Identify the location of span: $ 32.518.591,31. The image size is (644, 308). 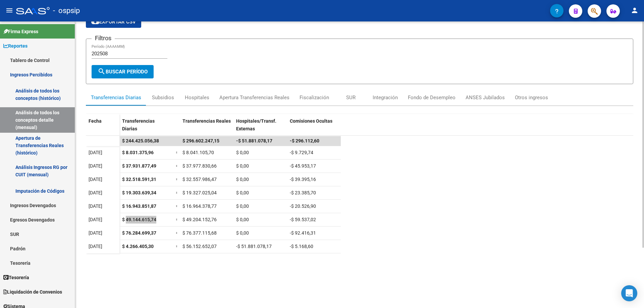
(139, 179).